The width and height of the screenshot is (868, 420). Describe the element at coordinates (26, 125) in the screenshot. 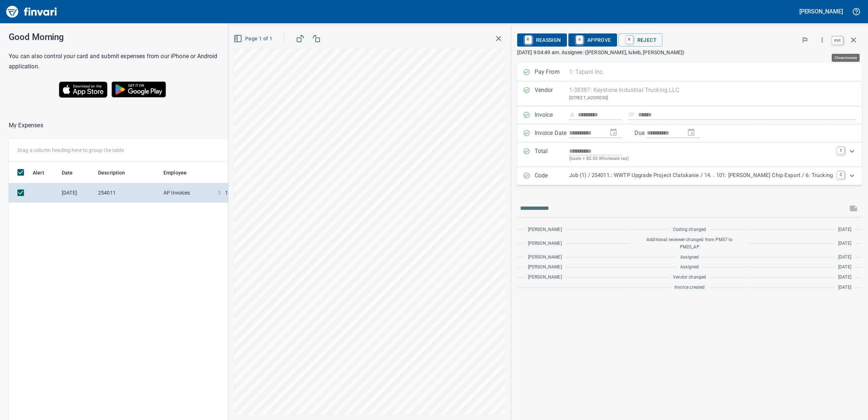

I see `nav: breadcrumb` at that location.